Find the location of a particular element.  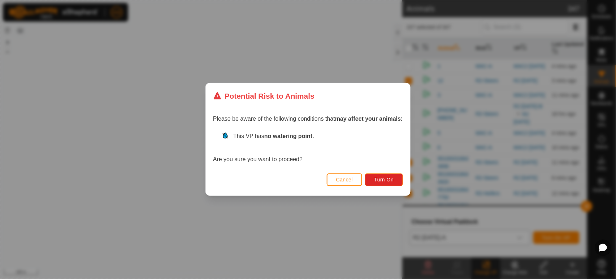

strong: no watering point. is located at coordinates (289, 136).